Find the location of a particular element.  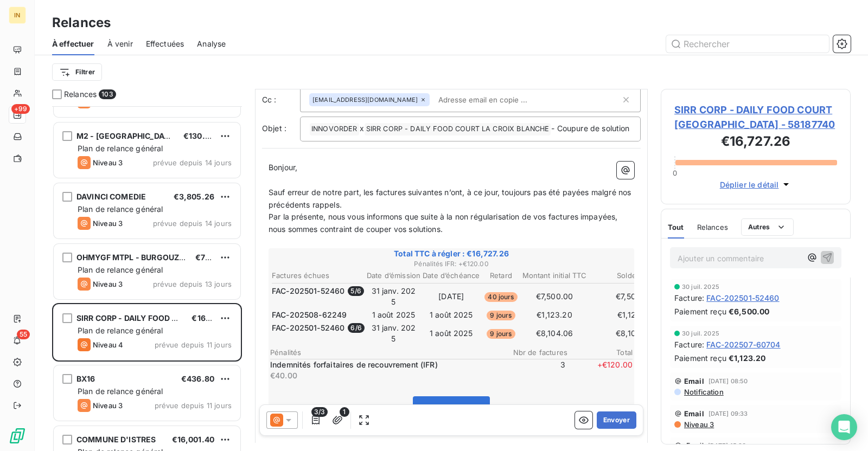

a: +99 is located at coordinates (17, 115).